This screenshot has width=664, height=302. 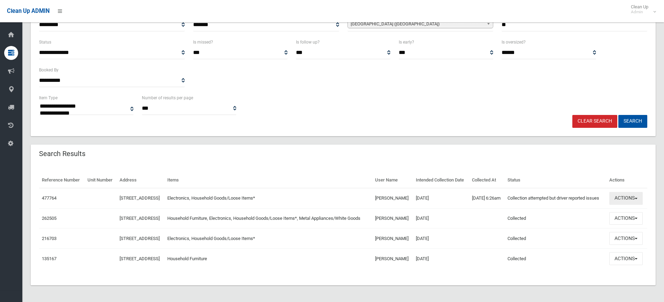 I want to click on span: Clean Up, so click(x=641, y=9).